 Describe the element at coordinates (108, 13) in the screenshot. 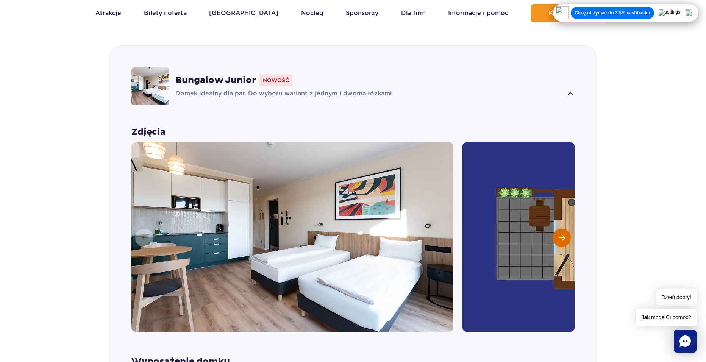

I see `a: Atrakcje` at that location.